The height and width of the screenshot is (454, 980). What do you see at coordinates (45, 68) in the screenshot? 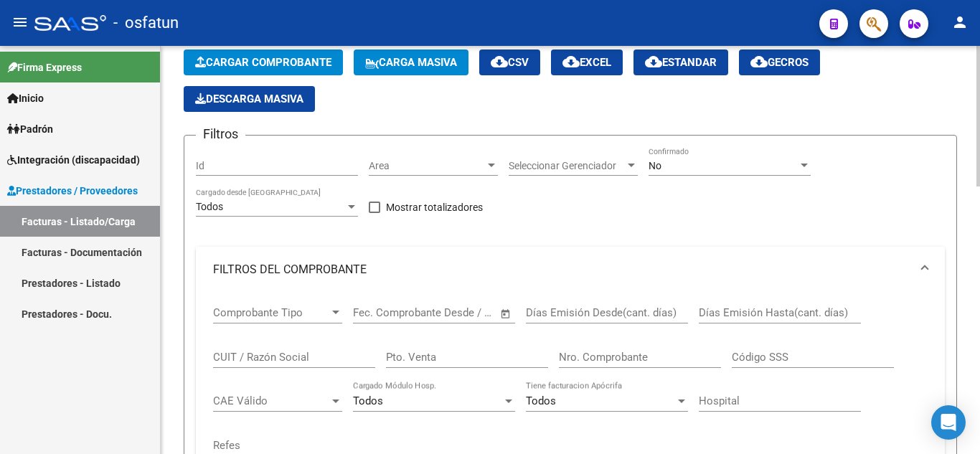
I see `span: Firma Express` at bounding box center [45, 68].